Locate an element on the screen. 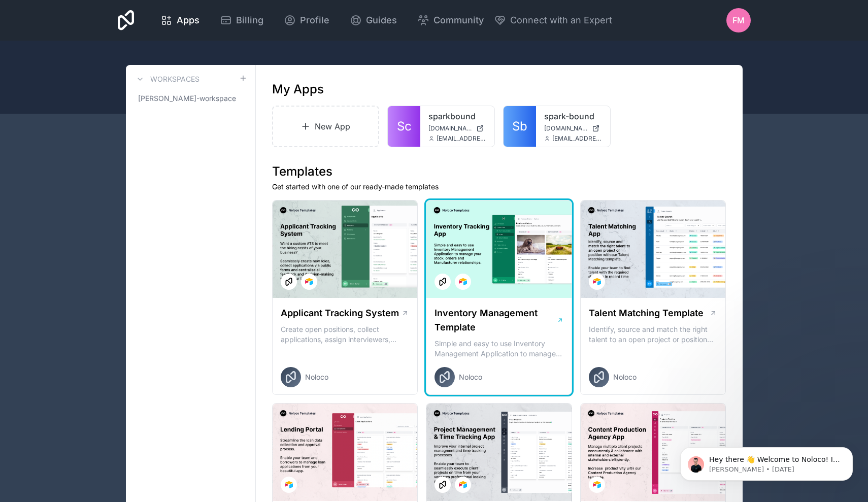  a: Apps is located at coordinates (179, 20).